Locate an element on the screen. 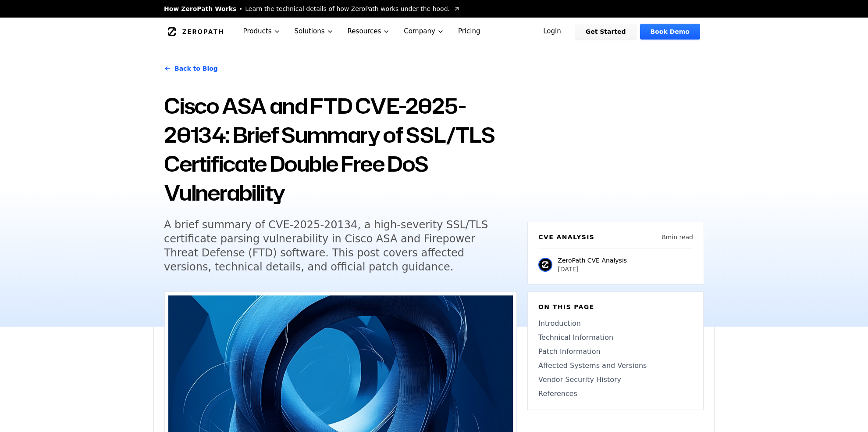 This screenshot has width=868, height=432. a: Login is located at coordinates (552, 31).